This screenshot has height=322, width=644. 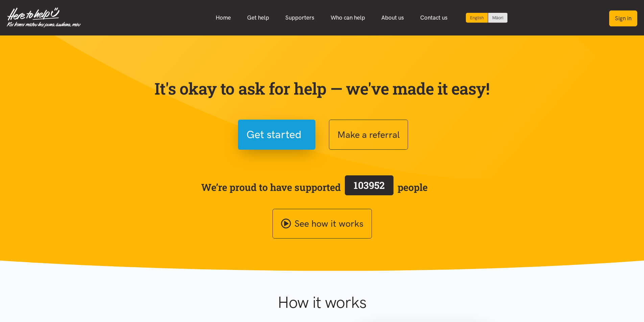 What do you see at coordinates (276, 134) in the screenshot?
I see `button: Get started` at bounding box center [276, 134].